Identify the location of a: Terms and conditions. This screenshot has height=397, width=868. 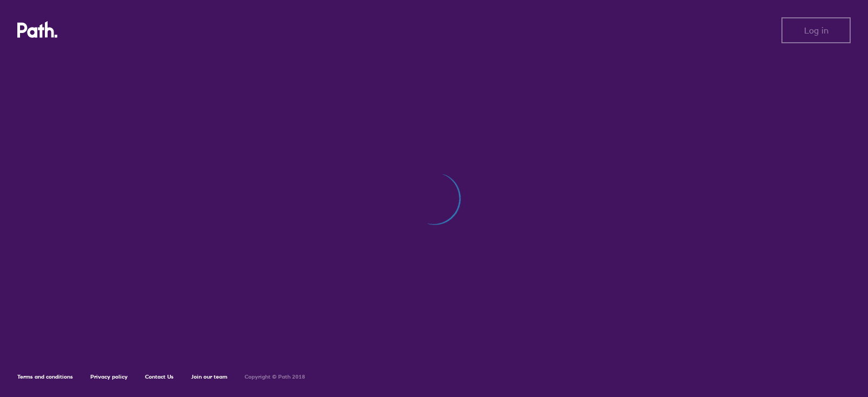
(45, 376).